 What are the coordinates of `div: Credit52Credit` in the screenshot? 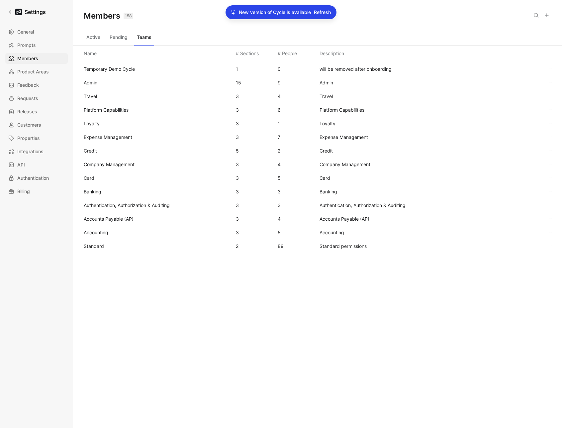 It's located at (318, 150).